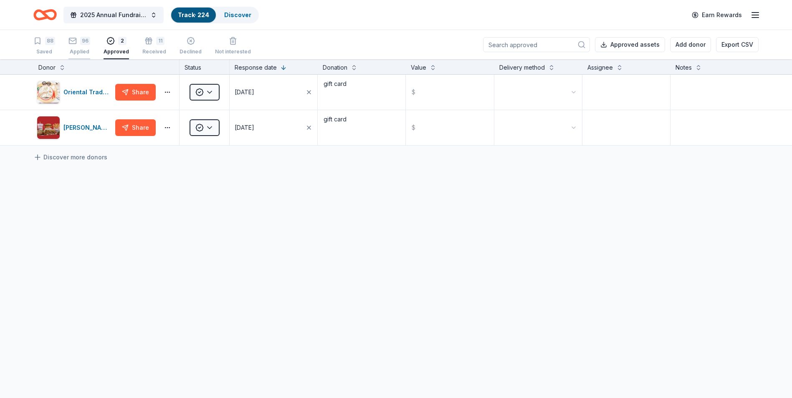 The width and height of the screenshot is (792, 398). What do you see at coordinates (683, 68) in the screenshot?
I see `div: Notes` at bounding box center [683, 68].